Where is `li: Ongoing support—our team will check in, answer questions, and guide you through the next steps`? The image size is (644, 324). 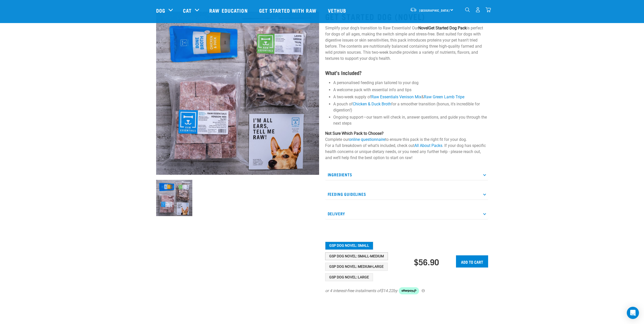 li: Ongoing support—our team will check in, answer questions, and guide you through the next steps is located at coordinates (411, 121).